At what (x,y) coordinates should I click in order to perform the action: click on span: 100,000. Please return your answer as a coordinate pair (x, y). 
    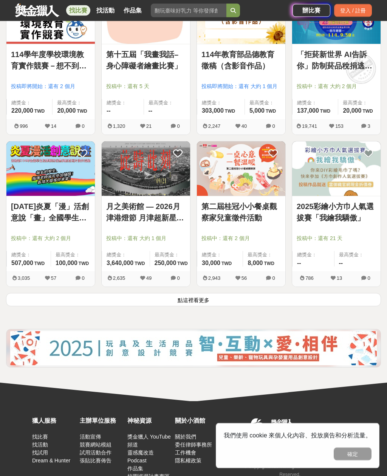
    Looking at the image, I should click on (67, 263).